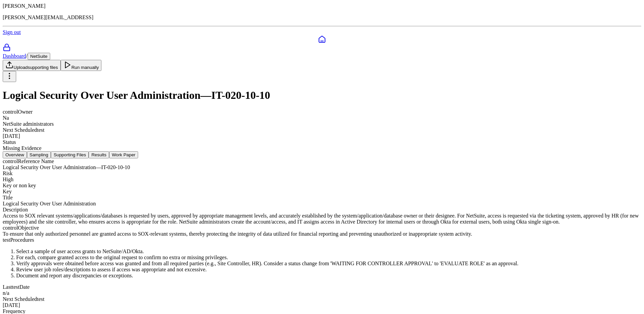  What do you see at coordinates (6, 118) in the screenshot?
I see `span: Na` at bounding box center [6, 118].